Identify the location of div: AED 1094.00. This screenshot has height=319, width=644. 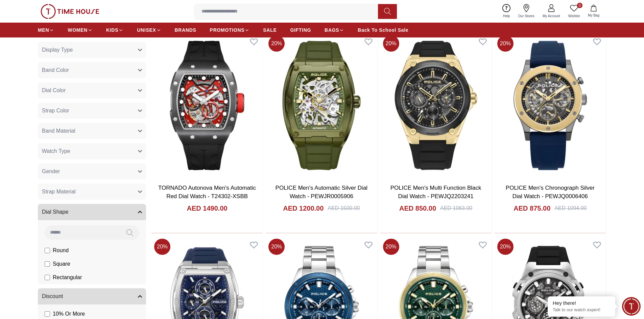
(570, 208).